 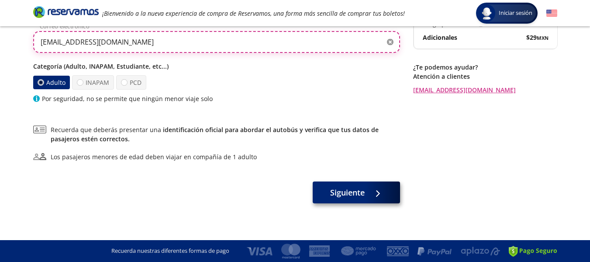 What do you see at coordinates (347, 192) in the screenshot?
I see `span: Siguiente` at bounding box center [347, 192].